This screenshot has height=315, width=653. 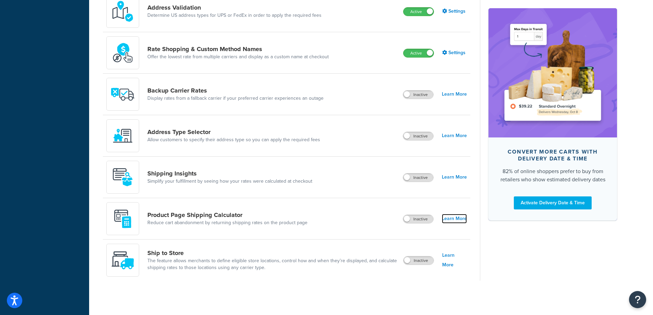 What do you see at coordinates (553, 175) in the screenshot?
I see `div: 82% of online shoppers prefer to buy from retailers who show estimated delivery dates` at bounding box center [553, 175].